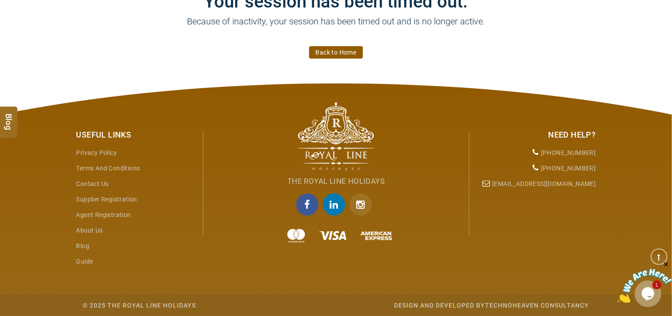  I want to click on a: Instagram, so click(363, 205).